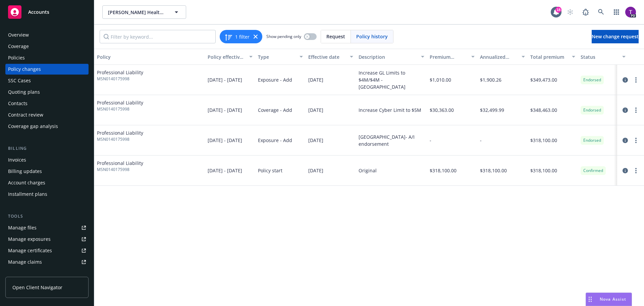 The height and width of the screenshot is (306, 644). Describe the element at coordinates (16, 58) in the screenshot. I see `div: Policies` at that location.